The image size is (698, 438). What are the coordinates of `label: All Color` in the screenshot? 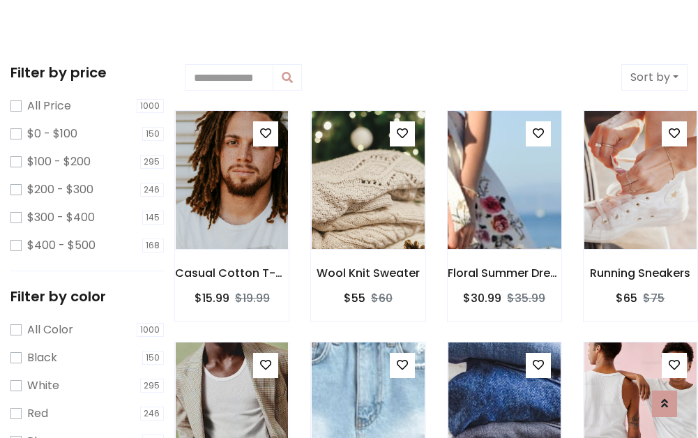 It's located at (50, 330).